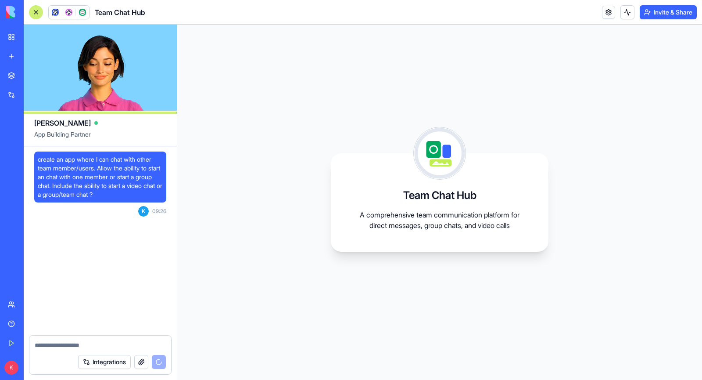  What do you see at coordinates (100, 177) in the screenshot?
I see `span: create an app where I can chat with other team member/users. Allow the ability to start an chat w...` at bounding box center [100, 177].